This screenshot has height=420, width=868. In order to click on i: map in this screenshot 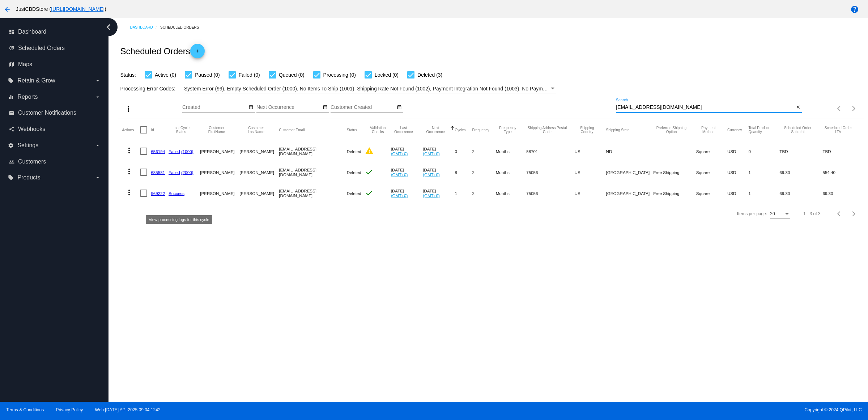, I will do `click(11, 65)`.